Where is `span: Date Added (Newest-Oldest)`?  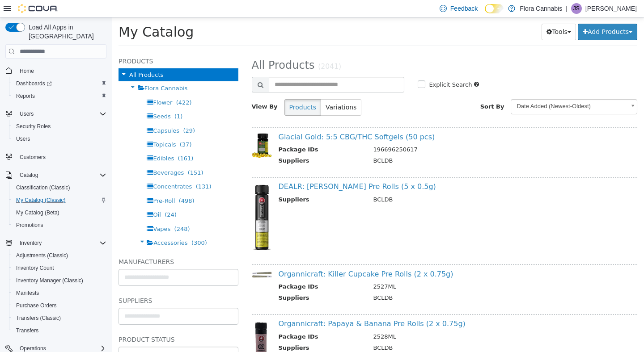 span: Date Added (Newest-Oldest) is located at coordinates (457, 89).